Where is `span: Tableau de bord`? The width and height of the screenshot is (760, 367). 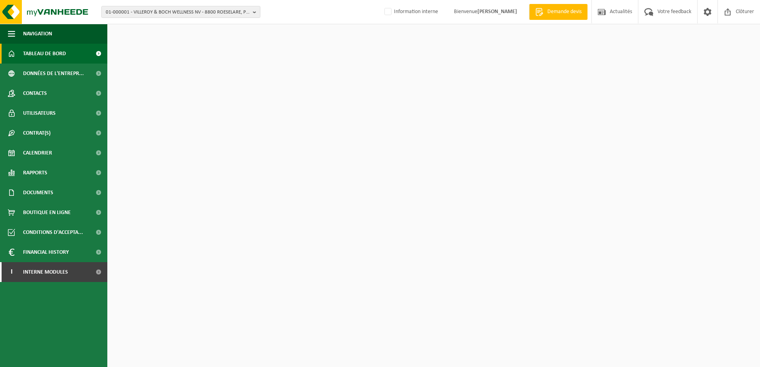
span: Tableau de bord is located at coordinates (44, 54).